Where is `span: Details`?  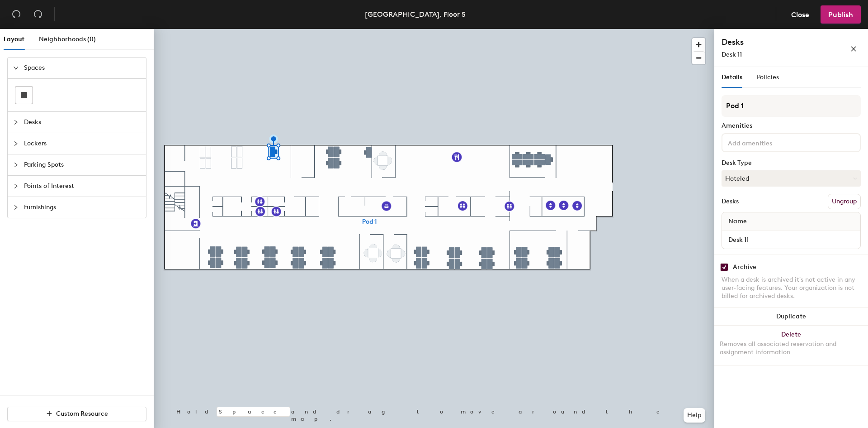
span: Details is located at coordinates (732, 77).